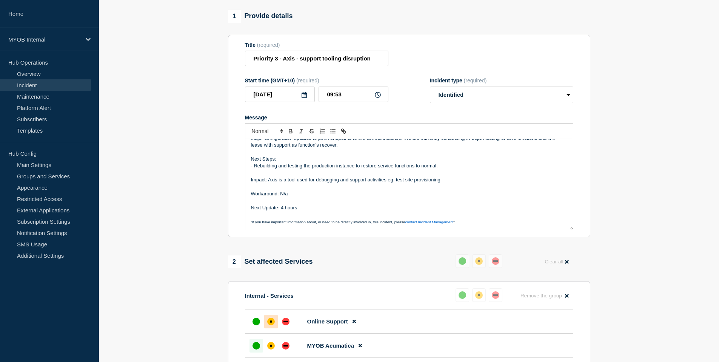 This screenshot has height=362, width=719. What do you see at coordinates (429, 222) in the screenshot?
I see `a: contact Incident Management` at bounding box center [429, 222].